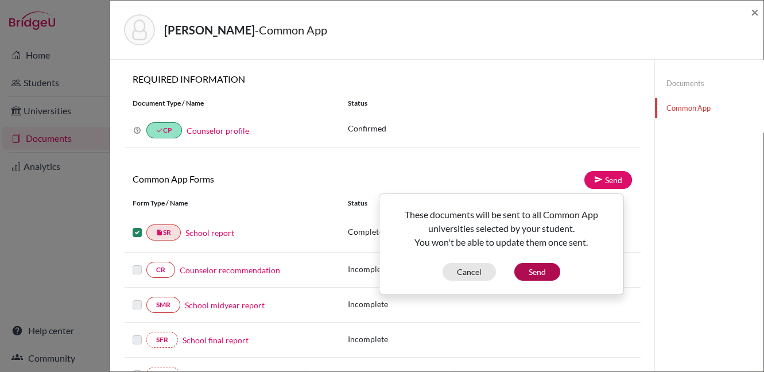 This screenshot has height=372, width=764. I want to click on h6: Common App Forms, so click(253, 178).